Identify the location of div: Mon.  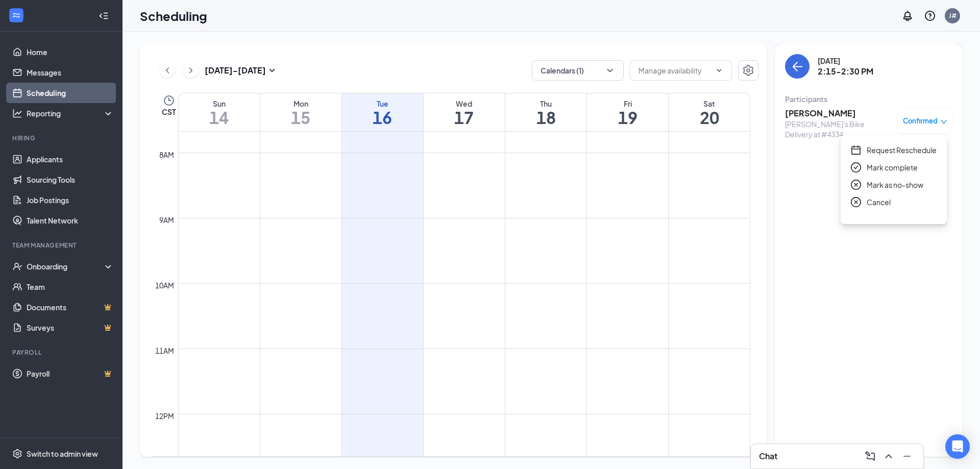
(301, 104).